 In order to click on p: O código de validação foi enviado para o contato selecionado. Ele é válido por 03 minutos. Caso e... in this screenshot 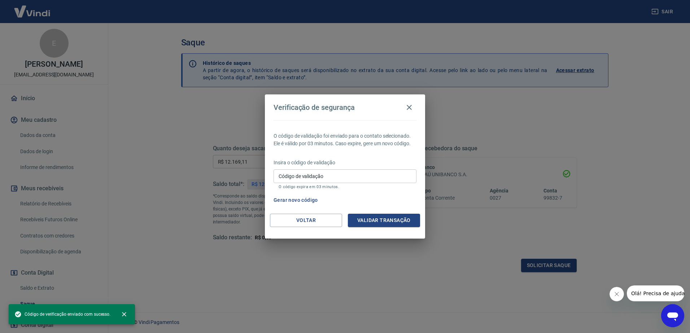, I will do `click(345, 140)`.